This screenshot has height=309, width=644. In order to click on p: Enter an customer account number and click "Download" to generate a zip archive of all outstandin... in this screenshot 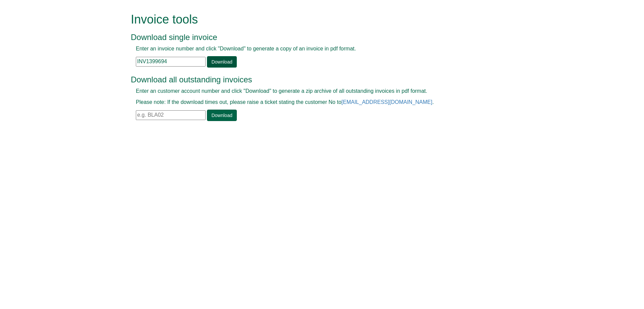, I will do `click(314, 91)`.